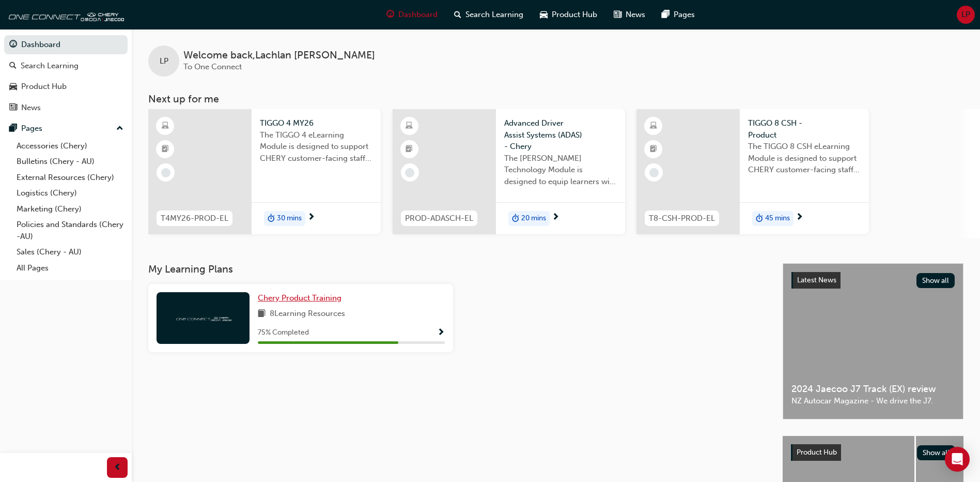  Describe the element at coordinates (534, 218) in the screenshot. I see `span: 20 mins` at that location.